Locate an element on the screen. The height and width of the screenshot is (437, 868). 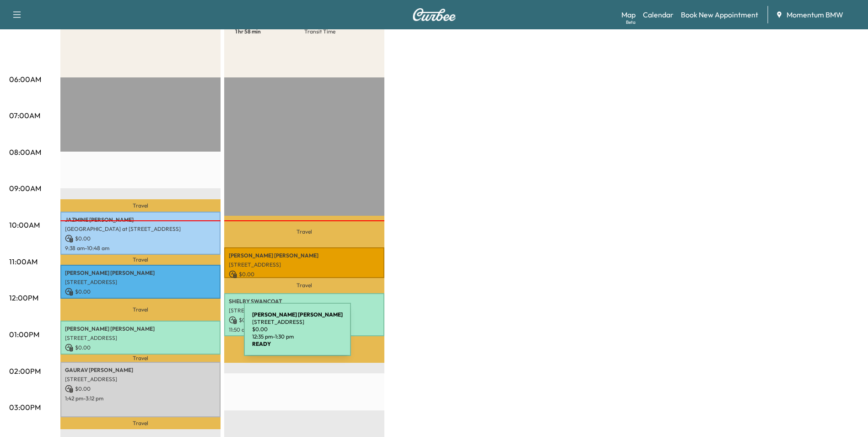
p: 1 hr 58 min is located at coordinates (270, 32).